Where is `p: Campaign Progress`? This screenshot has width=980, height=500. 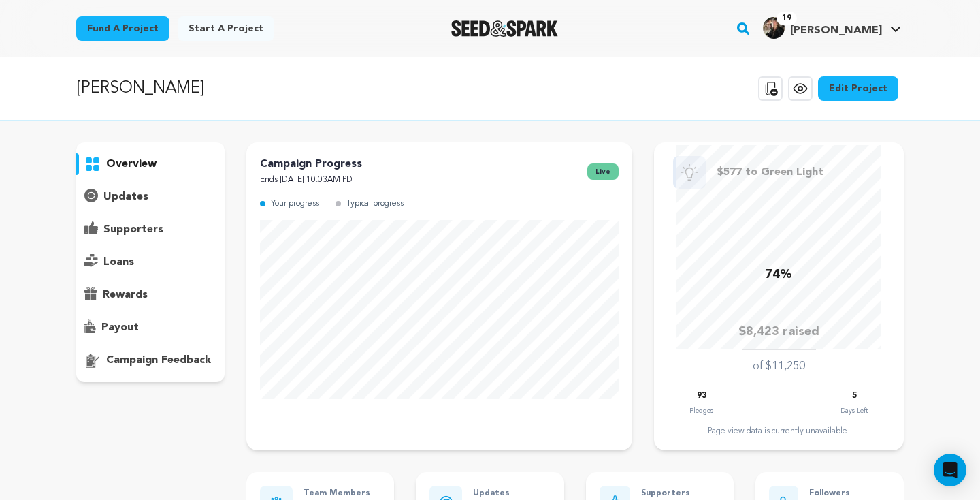 p: Campaign Progress is located at coordinates (311, 164).